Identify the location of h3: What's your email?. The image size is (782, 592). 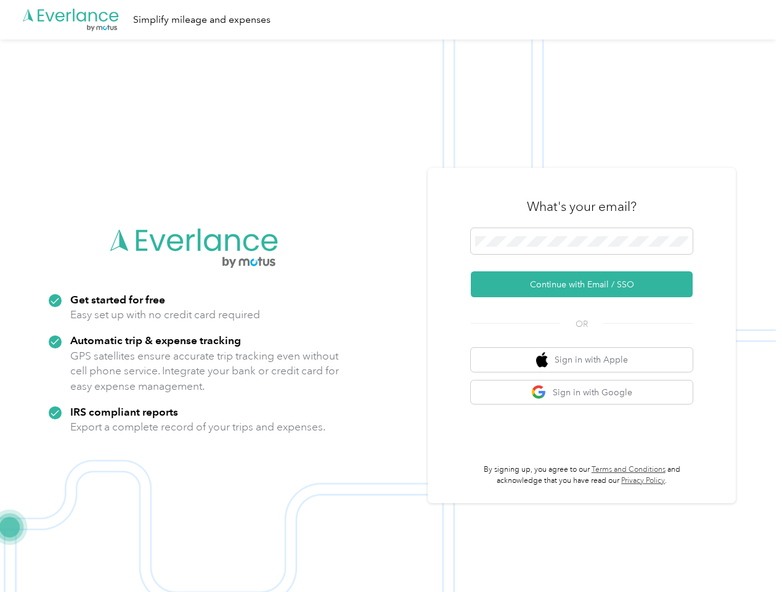
(582, 206).